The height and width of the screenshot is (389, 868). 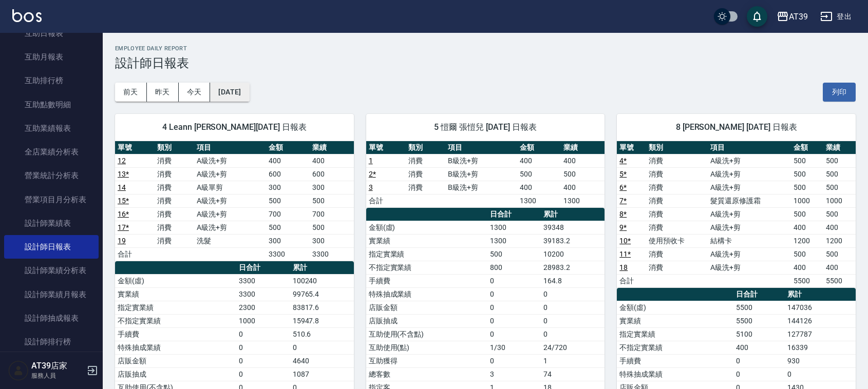 I want to click on a: 設計師日報表, so click(x=51, y=247).